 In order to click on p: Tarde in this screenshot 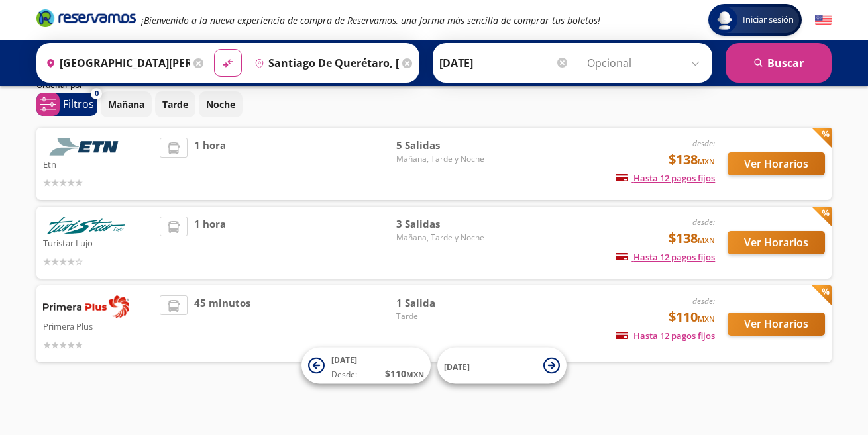, I will do `click(175, 104)`.